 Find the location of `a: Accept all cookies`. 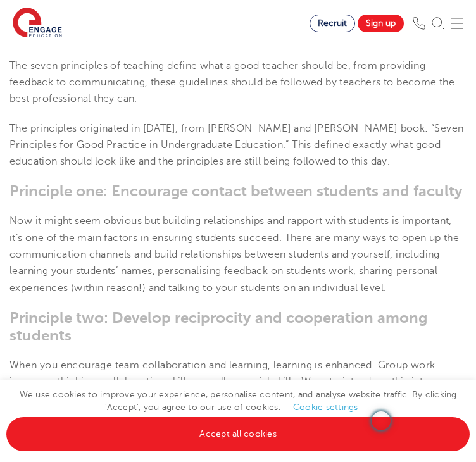

a: Accept all cookies is located at coordinates (238, 434).